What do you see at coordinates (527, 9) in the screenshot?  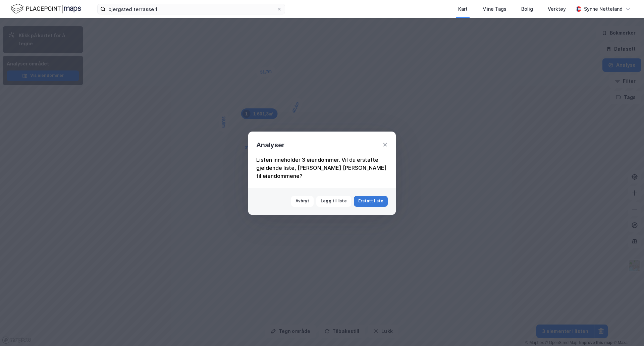 I see `div: Bolig` at bounding box center [527, 9].